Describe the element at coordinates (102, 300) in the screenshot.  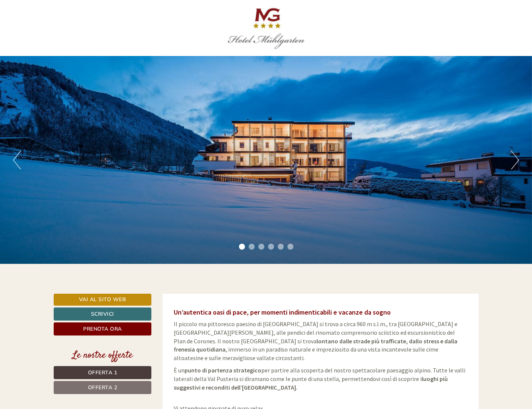
I see `a: Vai al sito web` at that location.